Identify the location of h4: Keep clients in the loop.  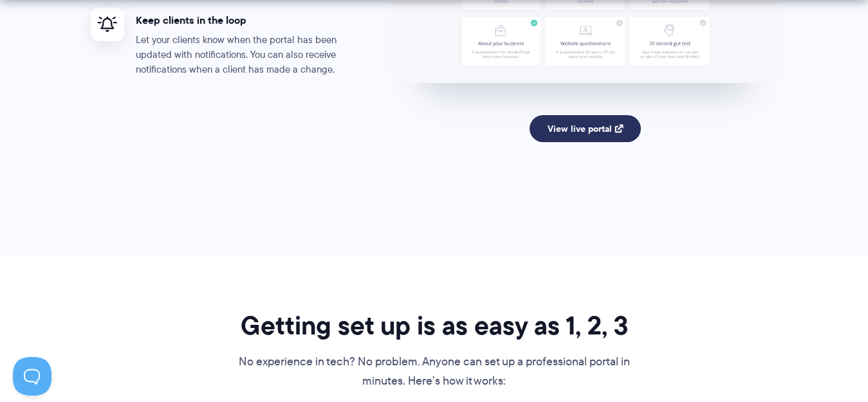
(245, 20).